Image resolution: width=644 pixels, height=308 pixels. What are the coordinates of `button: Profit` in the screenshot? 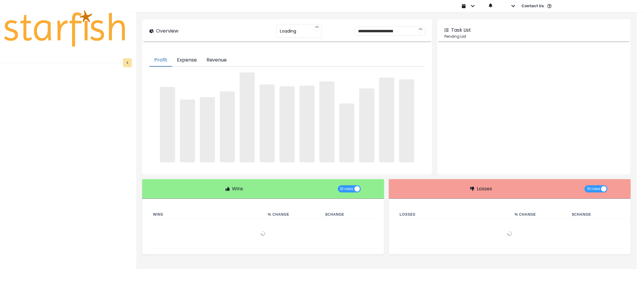 It's located at (161, 60).